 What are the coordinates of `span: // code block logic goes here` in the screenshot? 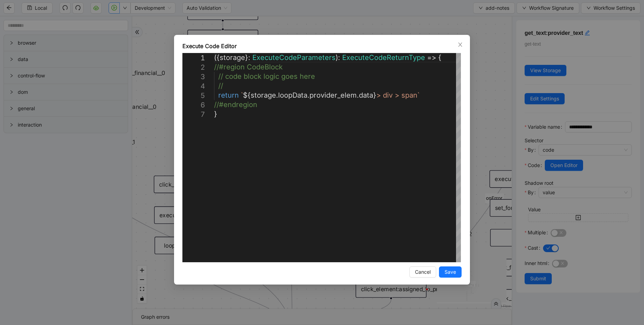 It's located at (267, 77).